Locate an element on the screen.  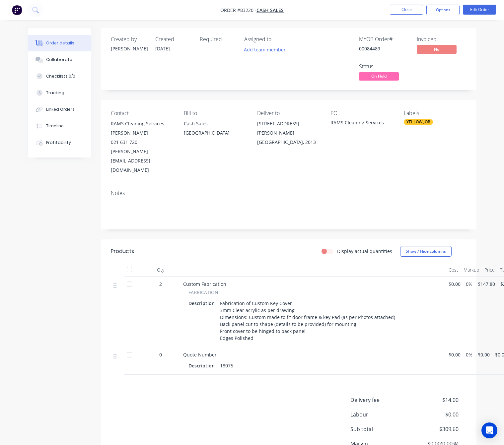
div: Status is located at coordinates (384, 66).